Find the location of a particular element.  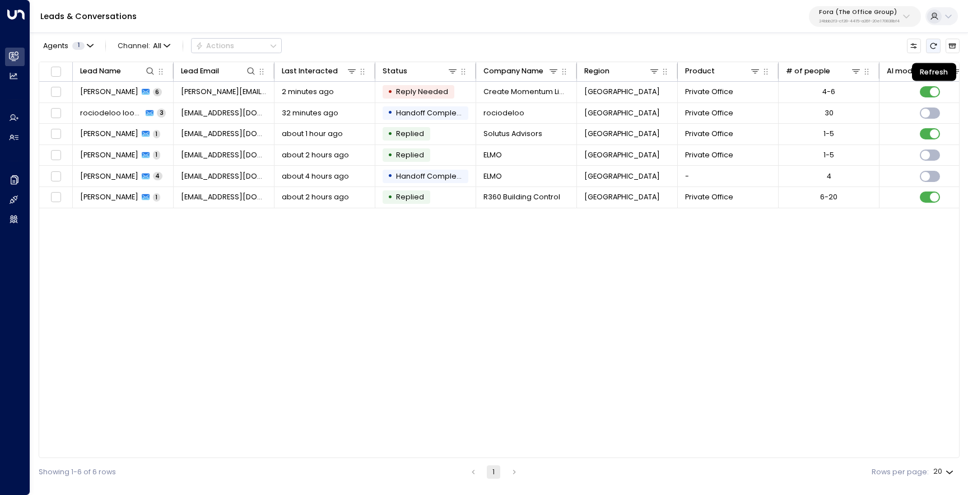

span: 4 is located at coordinates (157, 176).